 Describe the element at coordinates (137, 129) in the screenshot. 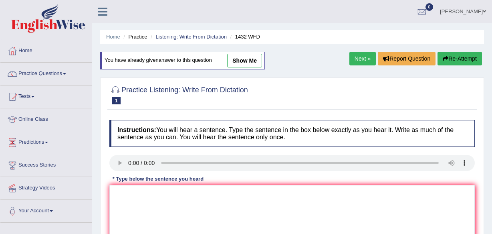

I see `b: Instructions:` at that location.